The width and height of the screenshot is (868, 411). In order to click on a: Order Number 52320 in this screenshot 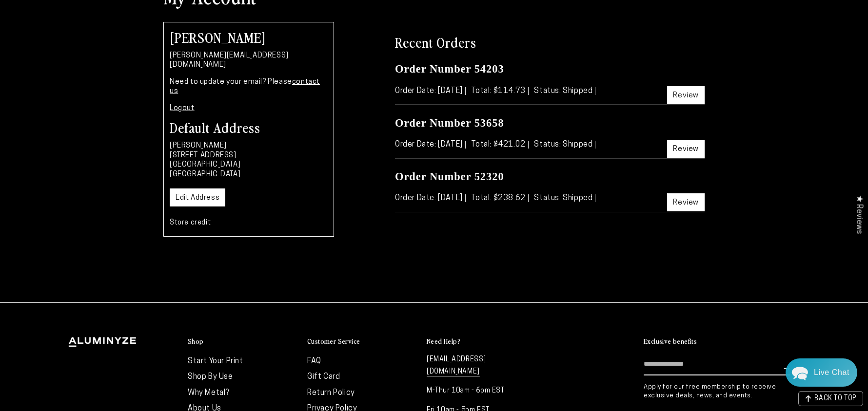, I will do `click(450, 176)`.